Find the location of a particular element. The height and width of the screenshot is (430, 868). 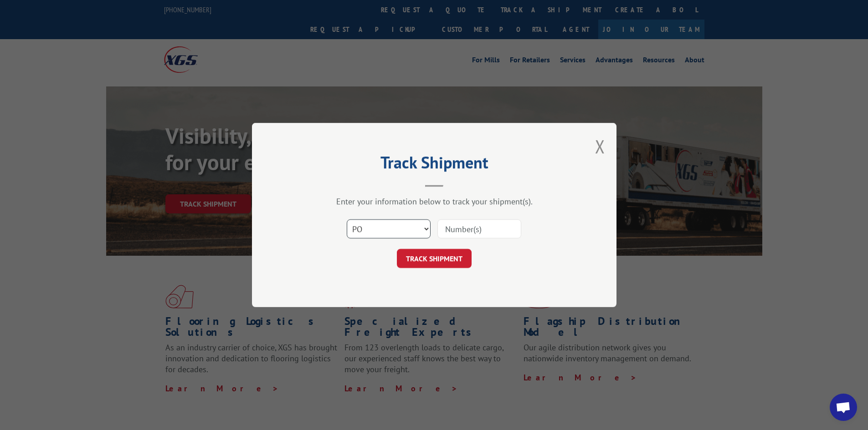

a: Open chat is located at coordinates (843, 407).